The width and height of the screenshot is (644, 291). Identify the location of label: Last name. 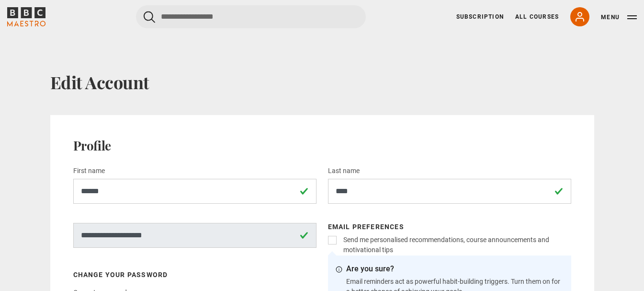
(344, 171).